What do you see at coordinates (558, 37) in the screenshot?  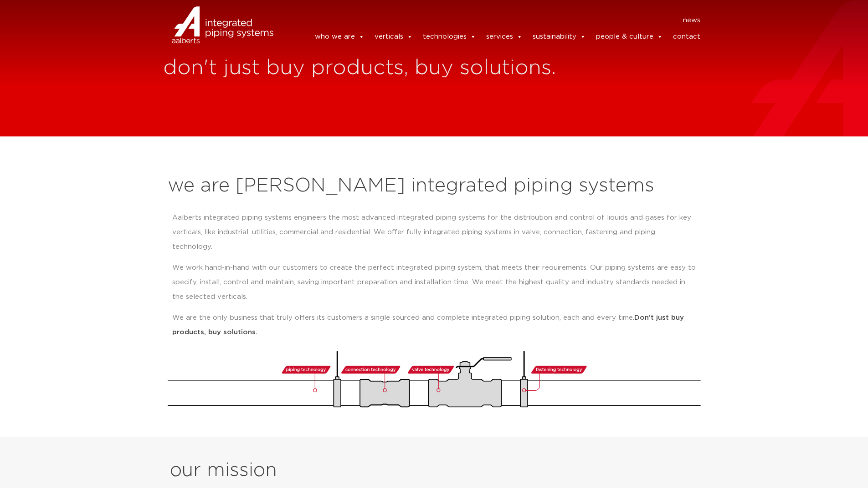 I see `a: sustainability` at bounding box center [558, 37].